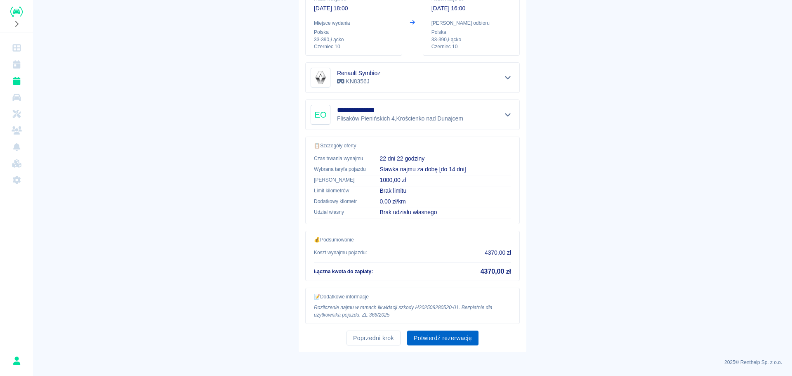 Image resolution: width=792 pixels, height=376 pixels. What do you see at coordinates (17, 81) in the screenshot?
I see `a: Rezerwacje` at bounding box center [17, 81].